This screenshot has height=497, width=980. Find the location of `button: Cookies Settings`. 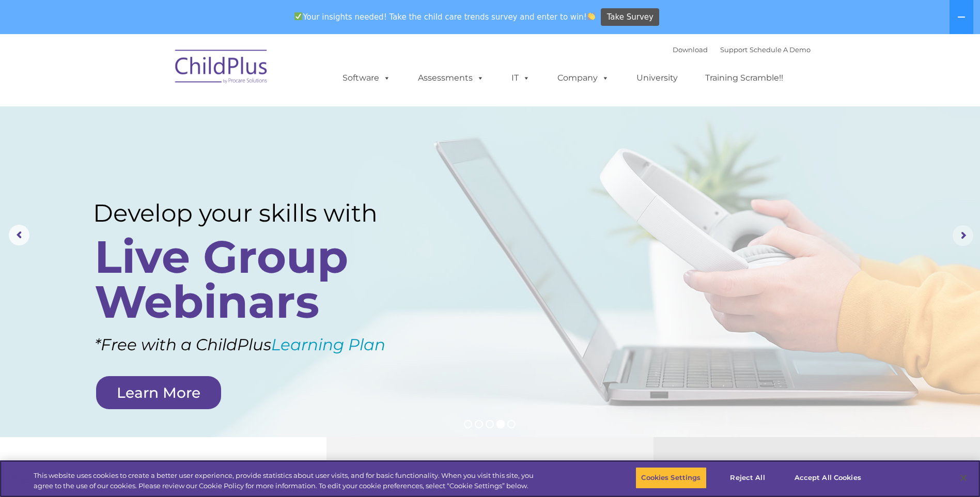

button: Cookies Settings is located at coordinates (670, 478).